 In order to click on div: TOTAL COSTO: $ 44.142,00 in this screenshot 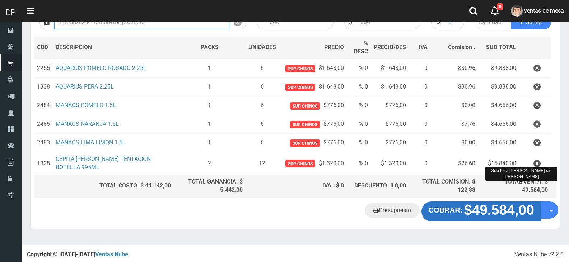, I will do `click(104, 186)`.